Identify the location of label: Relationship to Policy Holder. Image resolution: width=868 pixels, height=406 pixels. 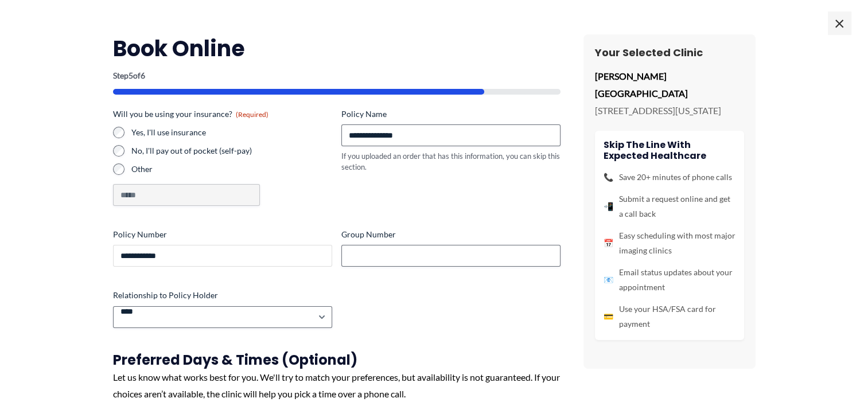
(223, 295).